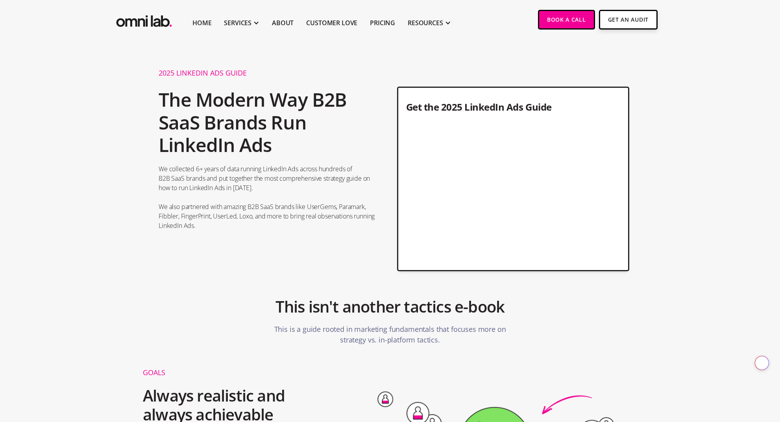 The image size is (780, 422). I want to click on div: Chat Widget, so click(709, 376).